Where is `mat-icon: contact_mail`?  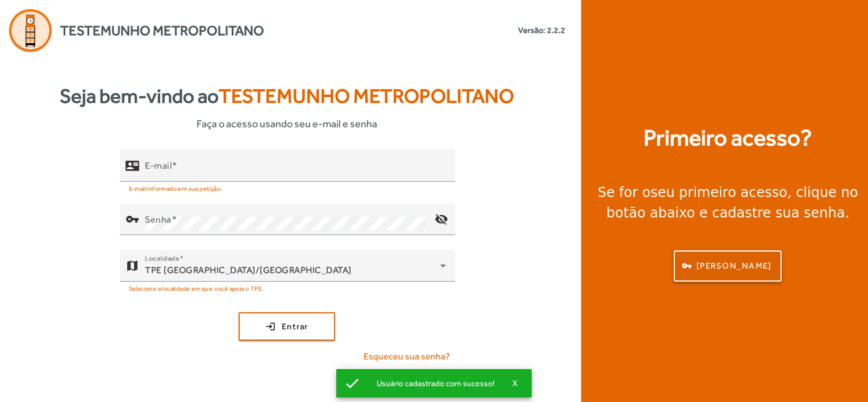 mat-icon: contact_mail is located at coordinates (133, 165).